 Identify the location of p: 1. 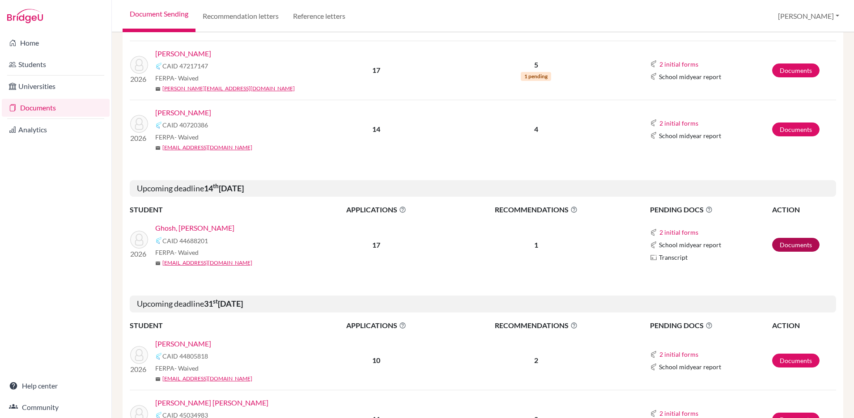
(536, 245).